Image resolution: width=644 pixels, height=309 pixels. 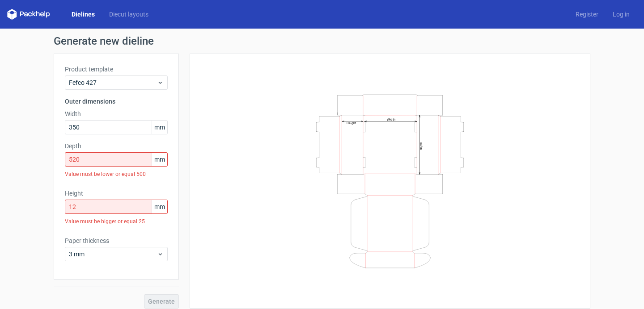 I want to click on a: Log in, so click(x=621, y=14).